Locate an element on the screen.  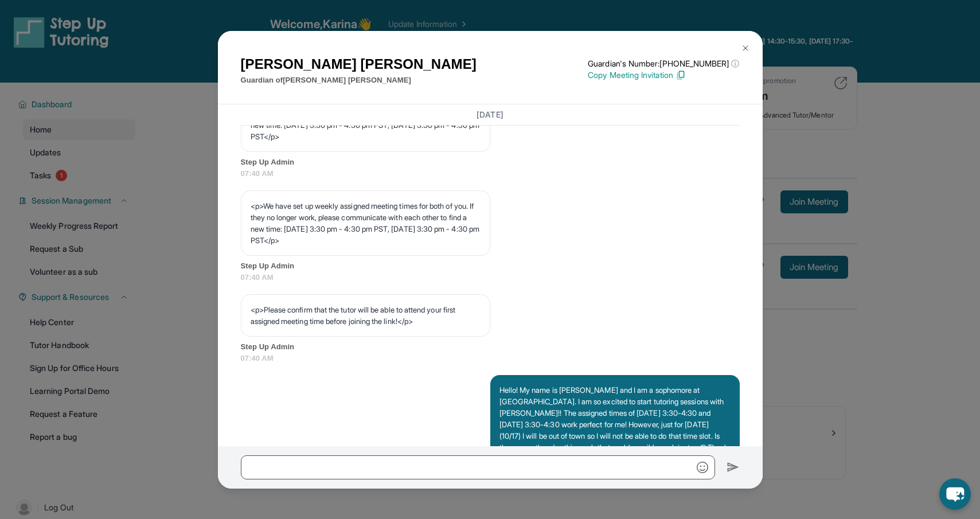
button: chat-button is located at coordinates (955, 494).